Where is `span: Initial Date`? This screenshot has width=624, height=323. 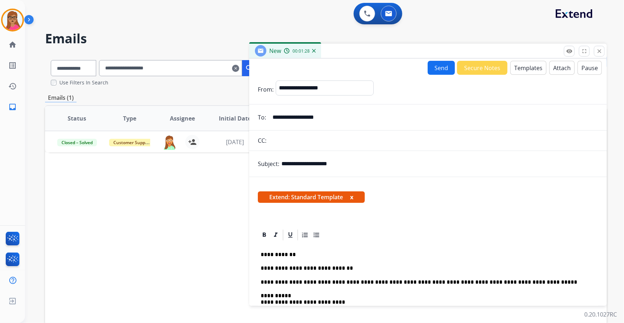 span: Initial Date is located at coordinates (235, 118).